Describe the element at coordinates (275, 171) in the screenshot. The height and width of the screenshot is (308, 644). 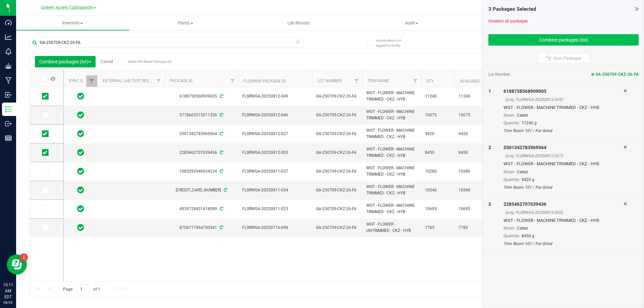
I see `span: FLSRWGA-20250811-037` at that location.